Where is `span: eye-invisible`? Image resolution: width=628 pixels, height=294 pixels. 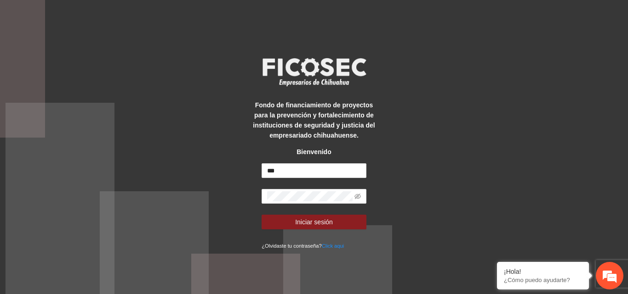
span: eye-invisible is located at coordinates (357, 197).